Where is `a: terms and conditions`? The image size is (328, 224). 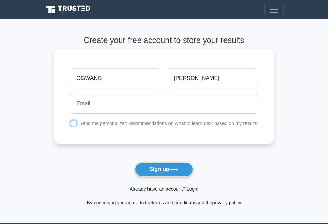
a: terms and conditions is located at coordinates (174, 203).